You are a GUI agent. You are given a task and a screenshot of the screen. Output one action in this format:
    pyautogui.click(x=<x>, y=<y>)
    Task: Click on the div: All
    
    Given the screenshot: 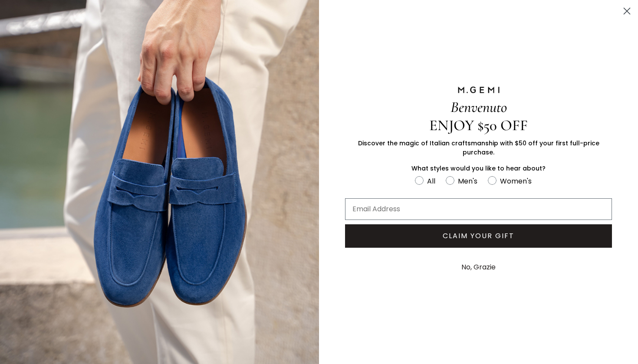 What is the action you would take?
    pyautogui.click(x=431, y=181)
    